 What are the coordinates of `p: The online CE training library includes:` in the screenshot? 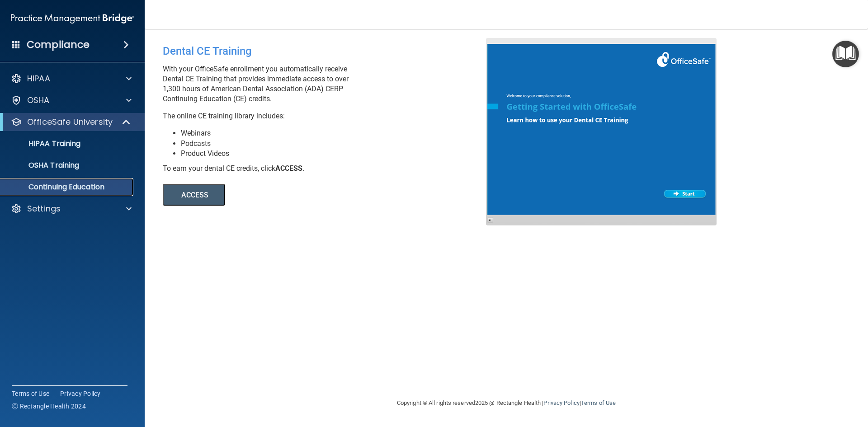 It's located at (328, 116).